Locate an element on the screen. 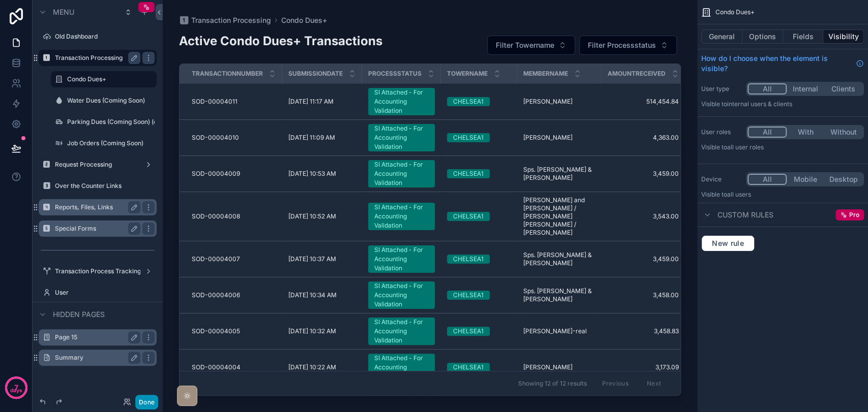 This screenshot has width=868, height=412. a: Condo Dues+ is located at coordinates (108, 80).